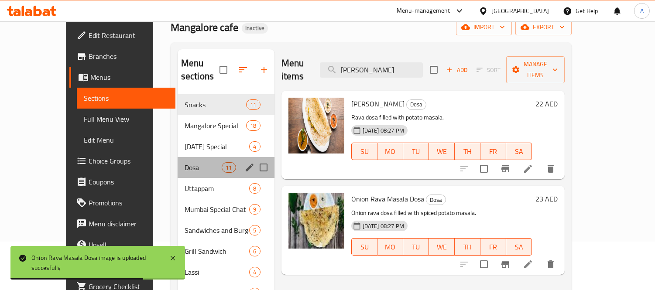  What do you see at coordinates (122, 161) in the screenshot?
I see `a: Choice Groups` at bounding box center [122, 161].